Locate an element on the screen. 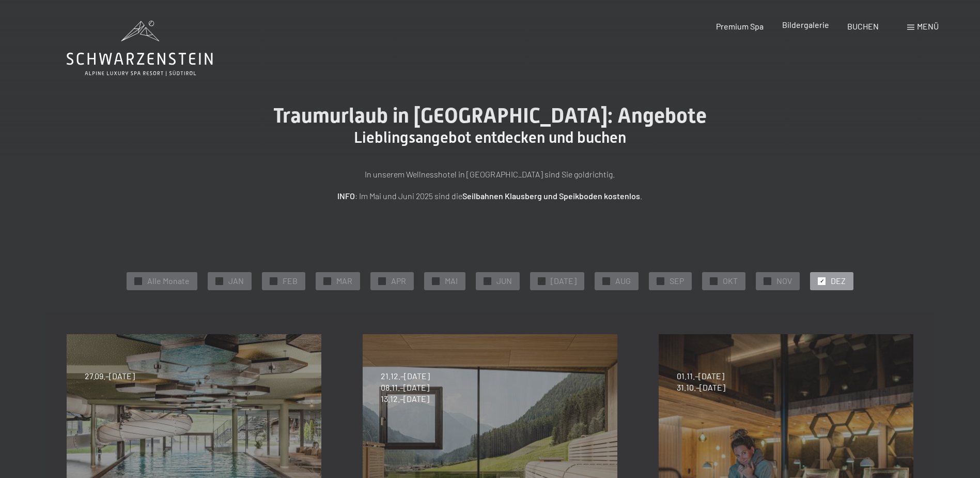  span: Premium Spa is located at coordinates (740, 26).